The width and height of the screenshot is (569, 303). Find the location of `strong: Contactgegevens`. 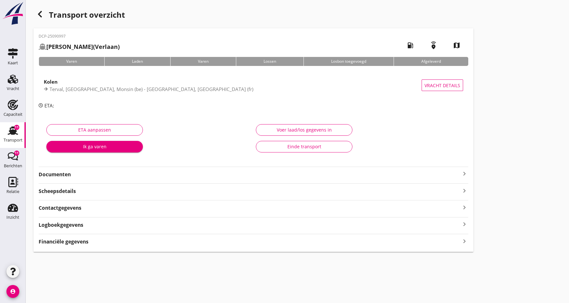

strong: Contactgegevens is located at coordinates (60, 208).